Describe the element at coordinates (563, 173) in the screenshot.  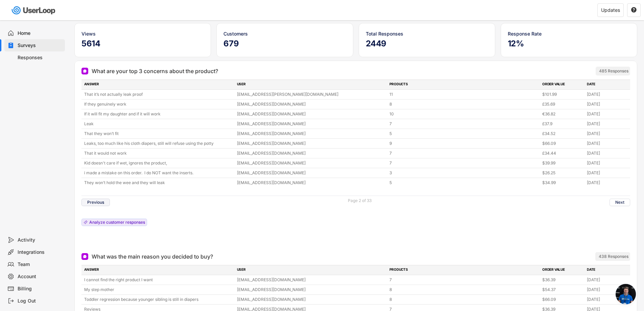
I see `div: $26.25` at that location.